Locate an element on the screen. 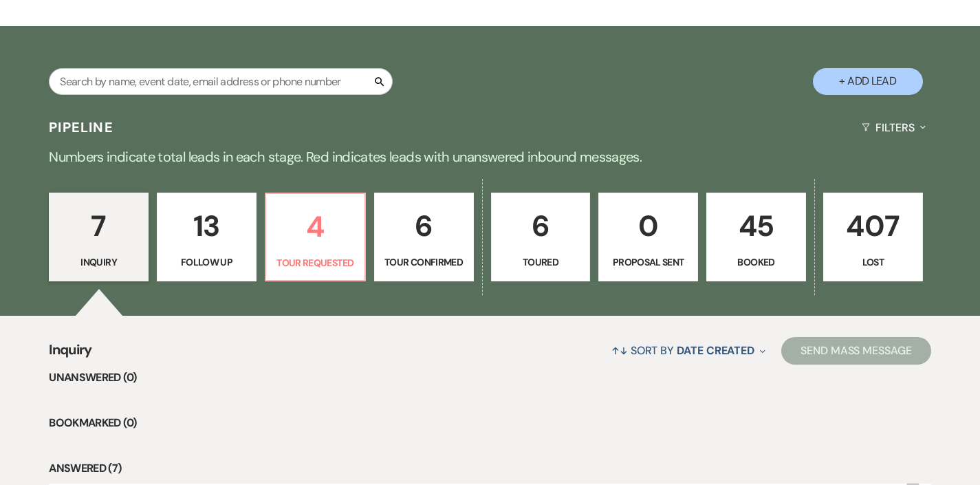 The height and width of the screenshot is (485, 980). span: Inquiry is located at coordinates (70, 354).